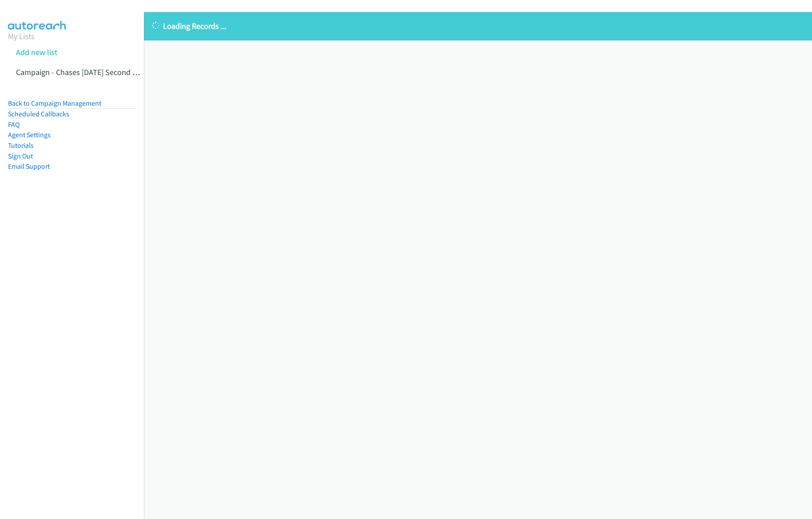 The height and width of the screenshot is (519, 812). I want to click on a: Back to Campaign Management, so click(54, 103).